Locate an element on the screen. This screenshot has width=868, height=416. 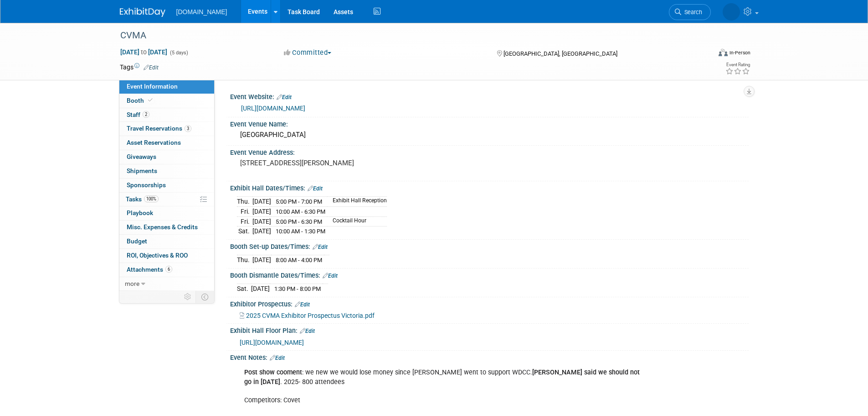
span: Event Information is located at coordinates (152, 86).